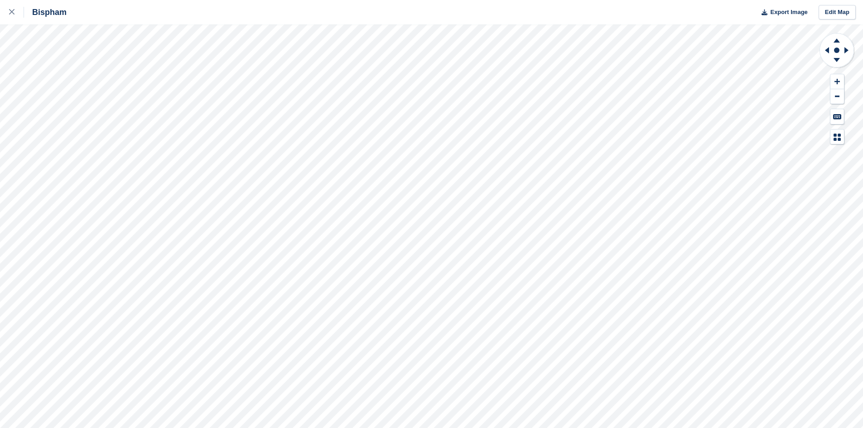  What do you see at coordinates (782, 12) in the screenshot?
I see `button: Export Image` at bounding box center [782, 12].